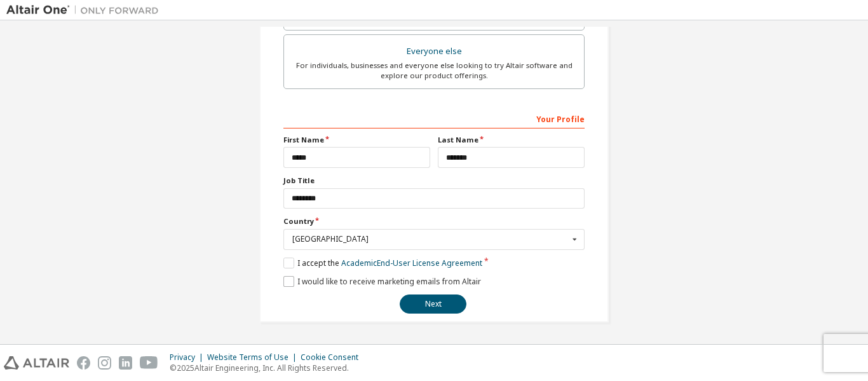  Describe the element at coordinates (268, 367) in the screenshot. I see `p: © 2025 Altair Engineering, Inc. All Rights Reserved.` at that location.